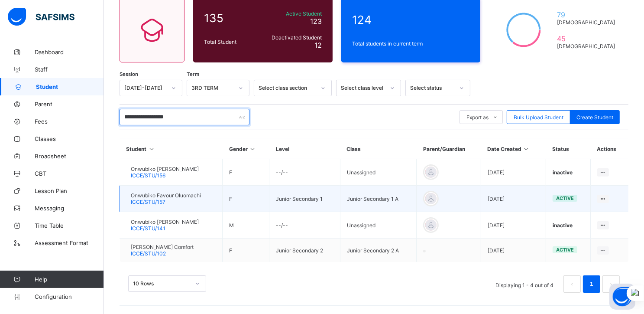  I want to click on div: 10 Rows, so click(162, 283).